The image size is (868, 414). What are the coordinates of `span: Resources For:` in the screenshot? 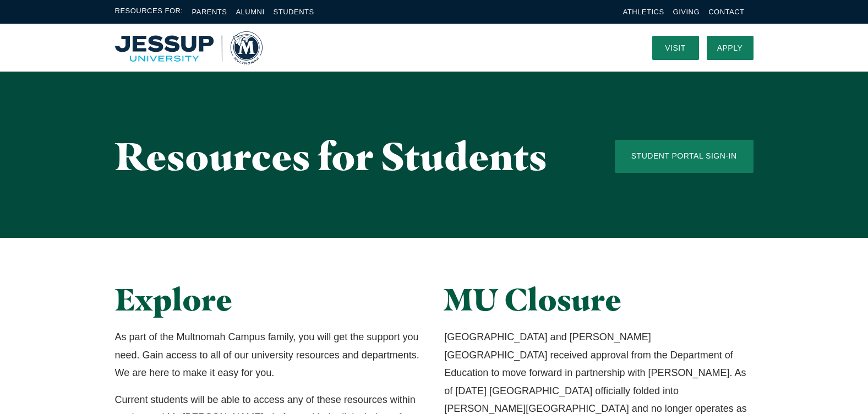 It's located at (149, 11).